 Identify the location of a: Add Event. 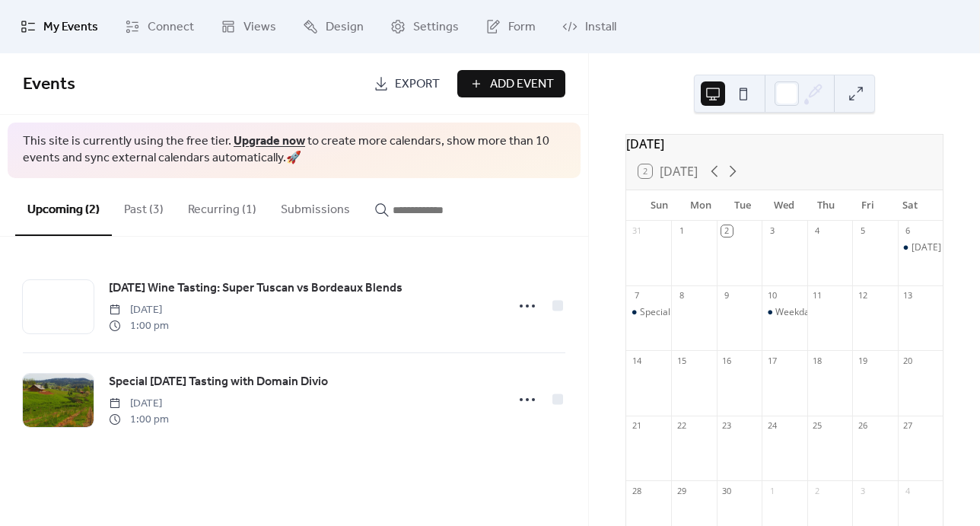
(511, 84).